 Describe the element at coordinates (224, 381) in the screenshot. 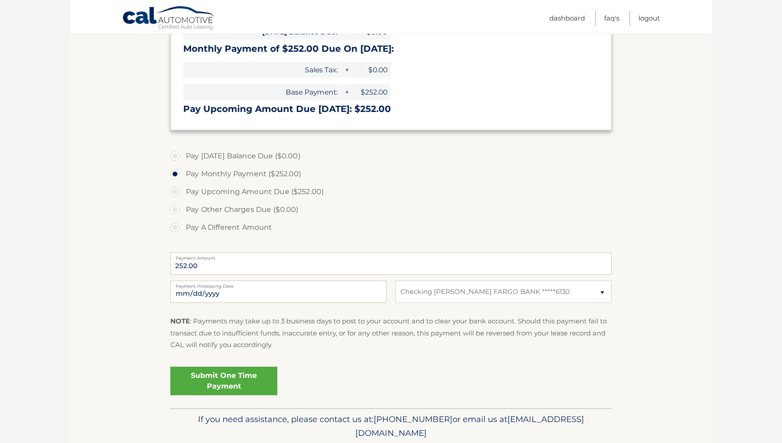

I see `a: Submit One Time Payment` at that location.